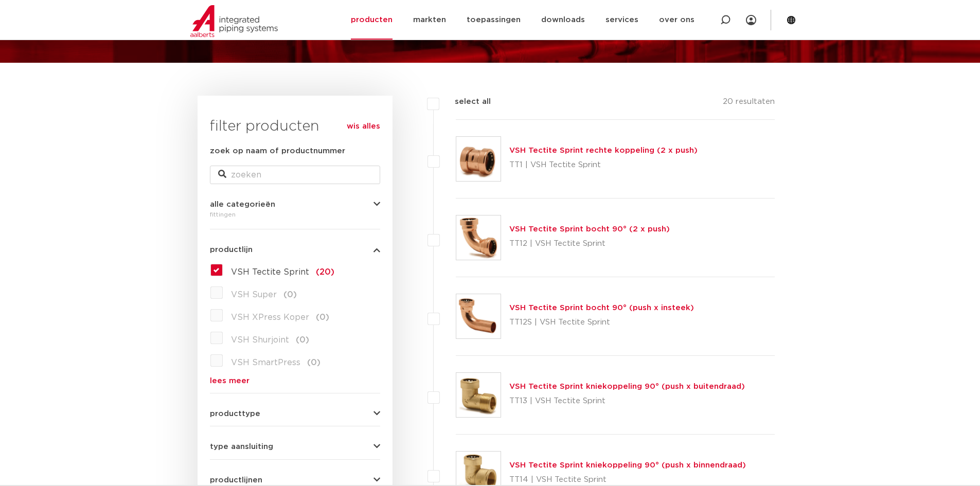  Describe the element at coordinates (294, 413) in the screenshot. I see `button: producttype` at that location.